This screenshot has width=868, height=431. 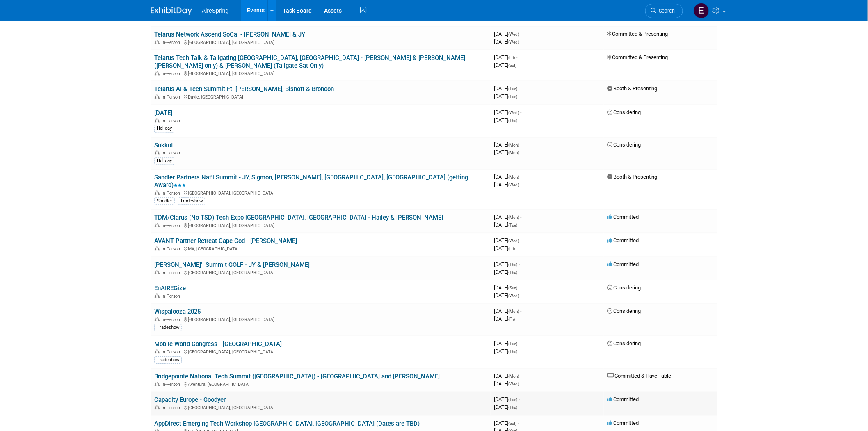 What do you see at coordinates (512, 65) in the screenshot?
I see `span: (Sat)` at bounding box center [512, 65].